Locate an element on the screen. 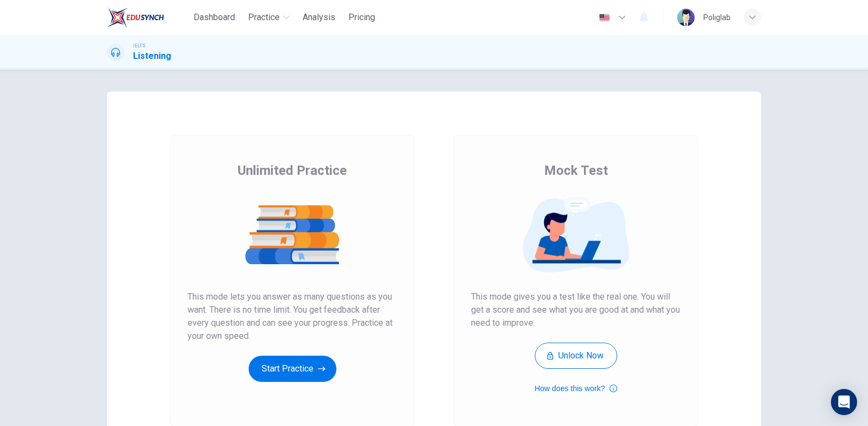 The height and width of the screenshot is (426, 868). div: Poliglab is located at coordinates (717, 17).